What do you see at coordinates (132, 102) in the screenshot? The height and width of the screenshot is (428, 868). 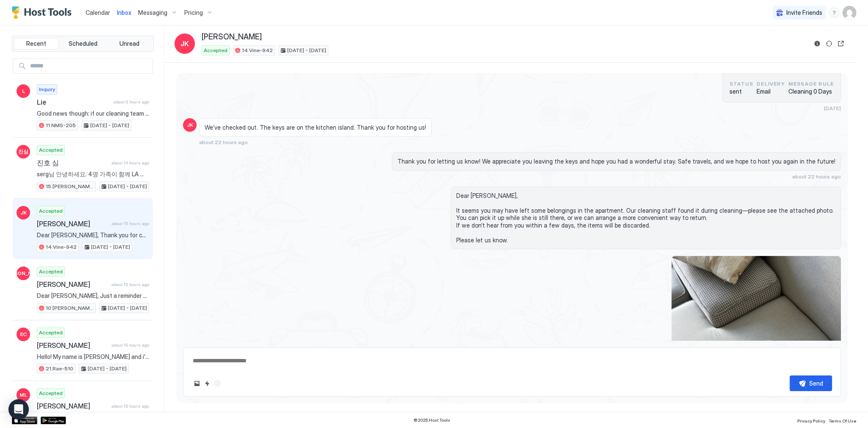 I see `span: about 6 hours ago` at bounding box center [132, 102].